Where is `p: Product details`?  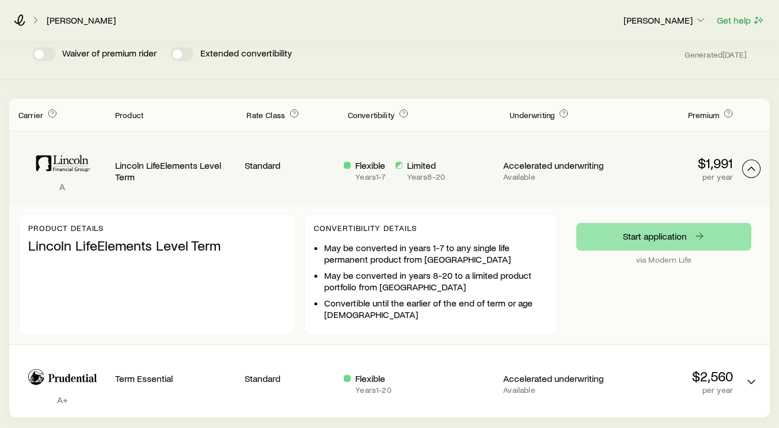
p: Product details is located at coordinates (157, 228).